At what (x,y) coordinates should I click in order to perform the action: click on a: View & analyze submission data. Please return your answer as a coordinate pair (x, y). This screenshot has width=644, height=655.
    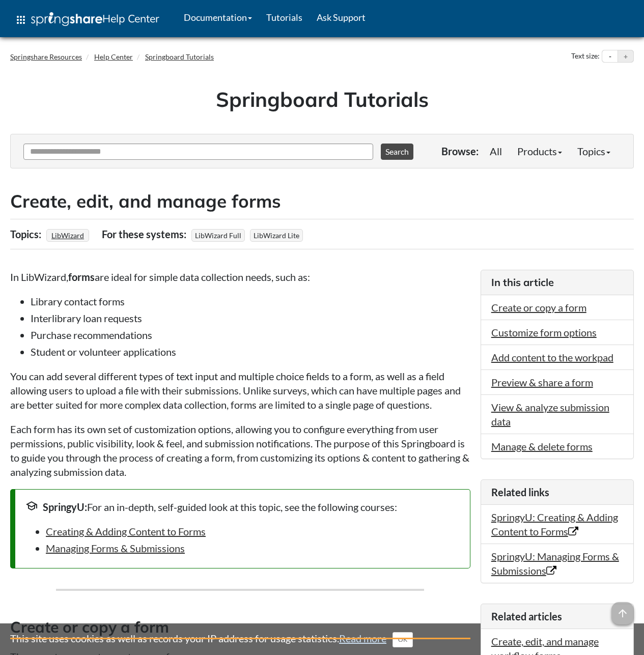
    Looking at the image, I should click on (550, 414).